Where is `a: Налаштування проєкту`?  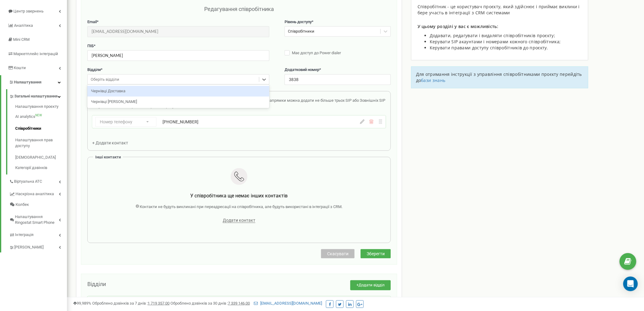 a: Налаштування проєкту is located at coordinates (41, 108).